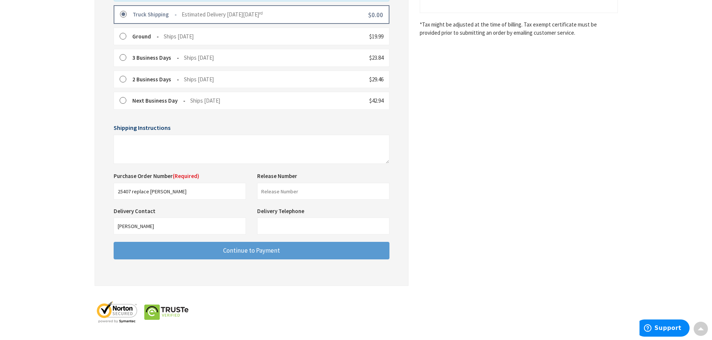  Describe the element at coordinates (376, 15) in the screenshot. I see `span: $0.00` at that location.